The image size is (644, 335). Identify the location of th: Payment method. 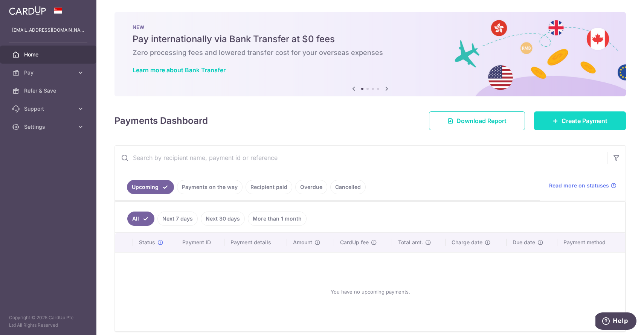
(591, 243).